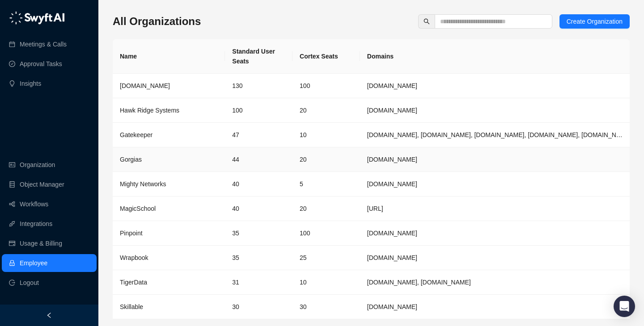 This screenshot has height=326, width=644. What do you see at coordinates (495, 283) in the screenshot?
I see `td: timescale.com, tigerdata.com` at bounding box center [495, 283].